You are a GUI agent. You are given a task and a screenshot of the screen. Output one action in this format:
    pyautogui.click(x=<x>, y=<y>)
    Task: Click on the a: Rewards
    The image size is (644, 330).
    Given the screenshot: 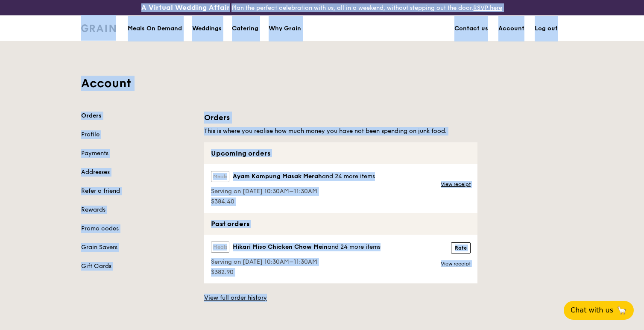 What is the action you would take?
    pyautogui.click(x=137, y=210)
    